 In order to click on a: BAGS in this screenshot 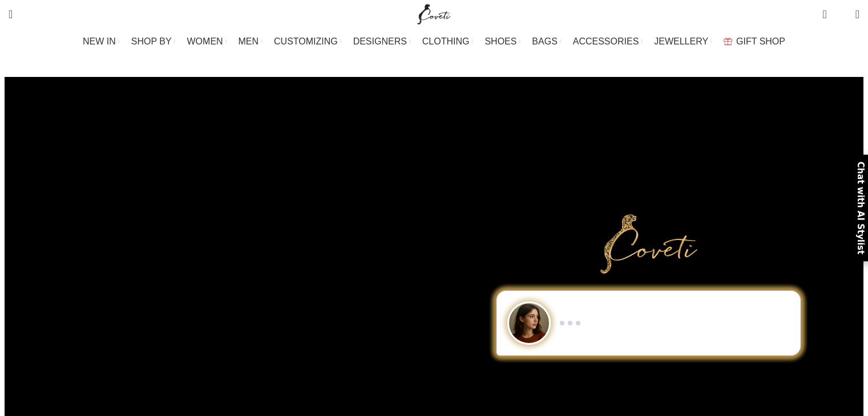, I will do `click(546, 42)`.